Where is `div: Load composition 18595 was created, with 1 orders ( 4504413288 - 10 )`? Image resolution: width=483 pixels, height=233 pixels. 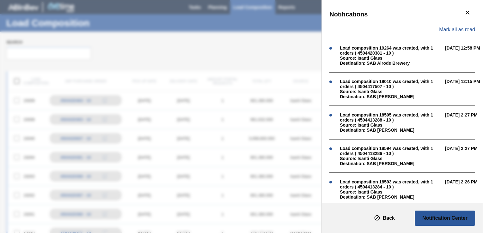
div: Load composition 18595 was created, with 1 orders ( 4504413288 - 10 ) is located at coordinates (391, 118).